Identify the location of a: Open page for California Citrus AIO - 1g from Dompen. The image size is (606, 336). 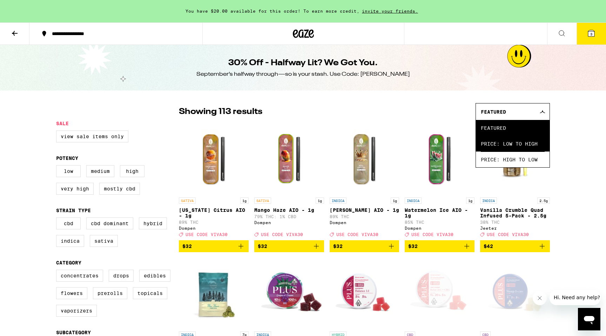
(214, 182).